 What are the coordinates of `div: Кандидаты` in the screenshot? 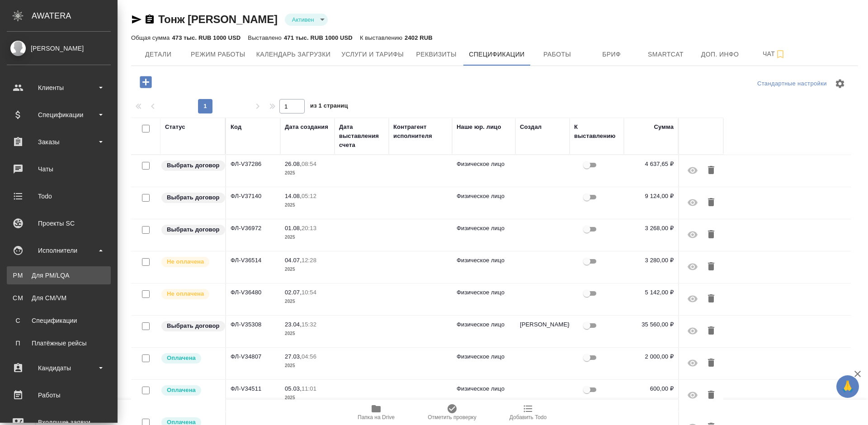 It's located at (59, 368).